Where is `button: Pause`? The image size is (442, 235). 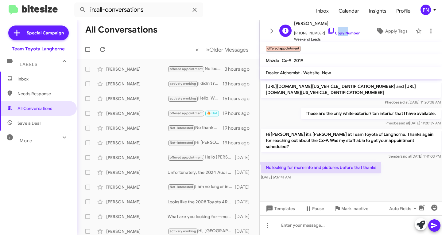 button: Pause is located at coordinates (314, 208).